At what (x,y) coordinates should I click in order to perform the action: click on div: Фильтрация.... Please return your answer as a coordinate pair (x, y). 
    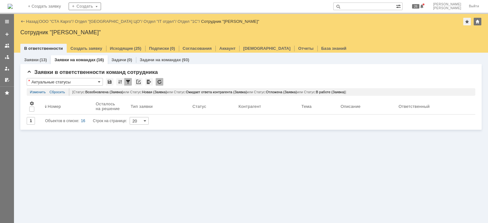
    Looking at the image, I should click on (128, 82).